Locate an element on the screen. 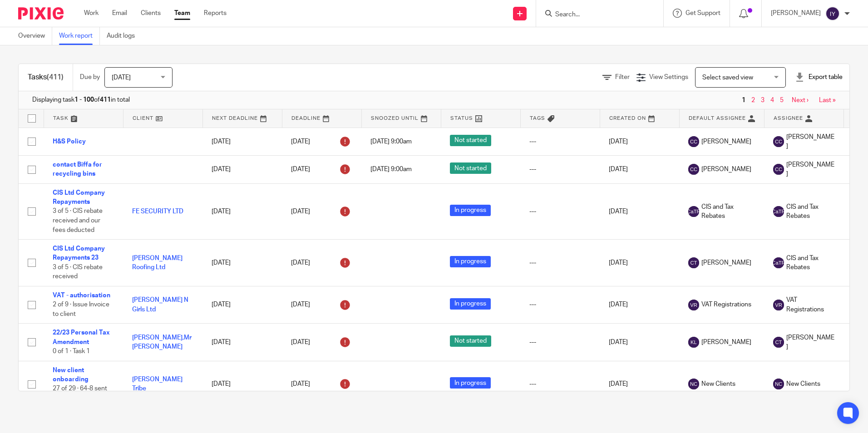 The width and height of the screenshot is (868, 433). a: 2 is located at coordinates (754, 100).